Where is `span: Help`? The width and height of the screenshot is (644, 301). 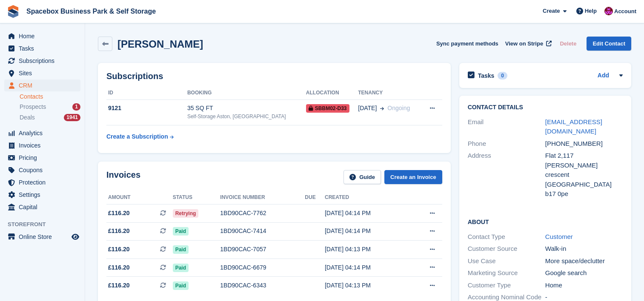
span: Help is located at coordinates (590, 11).